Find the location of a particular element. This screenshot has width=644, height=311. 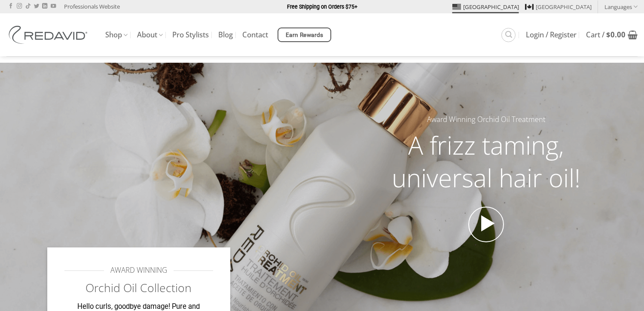

a: Open video in lightbox is located at coordinates (486, 225).